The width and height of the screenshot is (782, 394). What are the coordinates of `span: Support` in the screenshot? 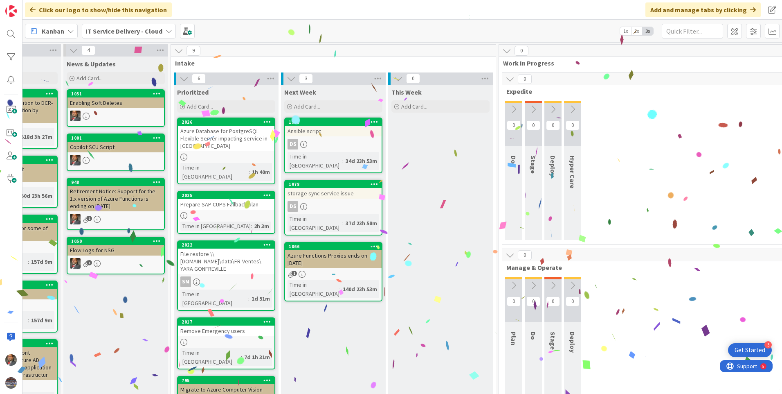 It's located at (27, 6).